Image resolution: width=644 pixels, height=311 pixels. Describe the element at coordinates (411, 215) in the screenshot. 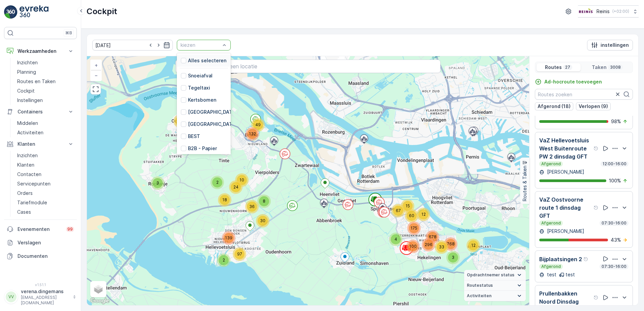

I see `span: 60` at that location.